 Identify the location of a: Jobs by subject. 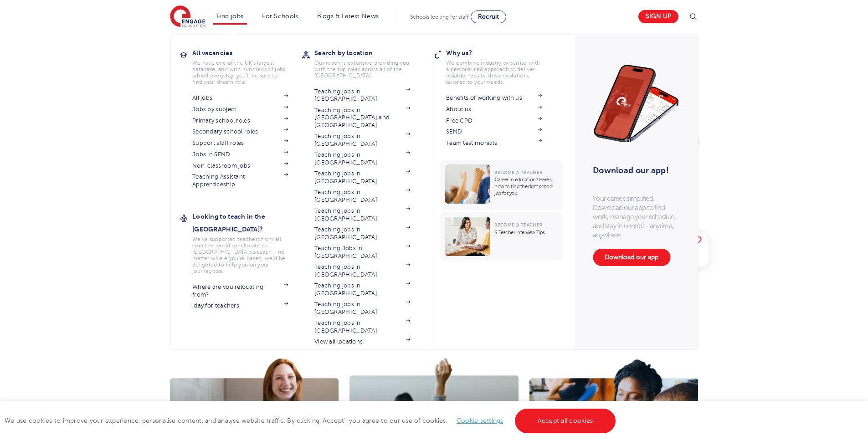
(240, 109).